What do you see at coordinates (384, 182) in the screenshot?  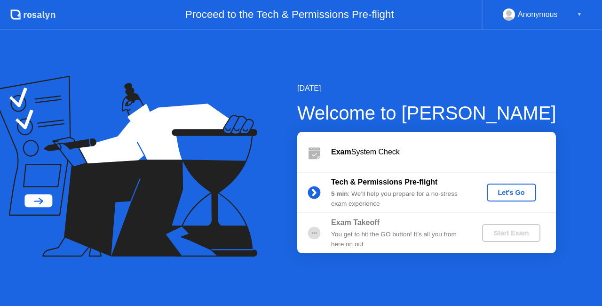 I see `b: Tech & Permissions Pre-flight` at bounding box center [384, 182].